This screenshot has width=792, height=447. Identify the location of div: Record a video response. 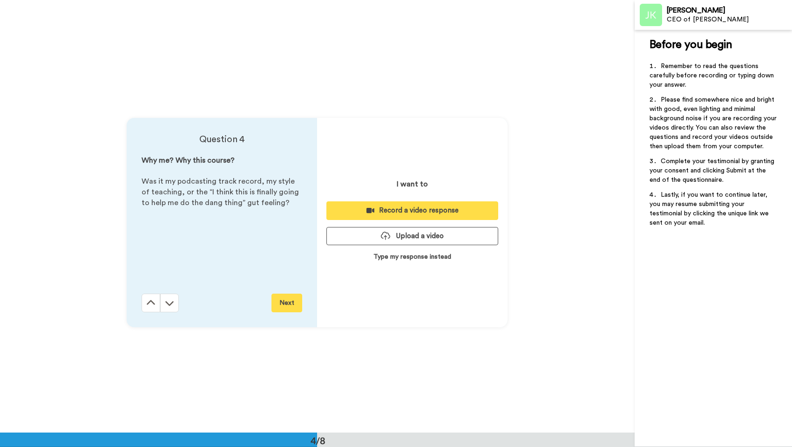
(412, 210).